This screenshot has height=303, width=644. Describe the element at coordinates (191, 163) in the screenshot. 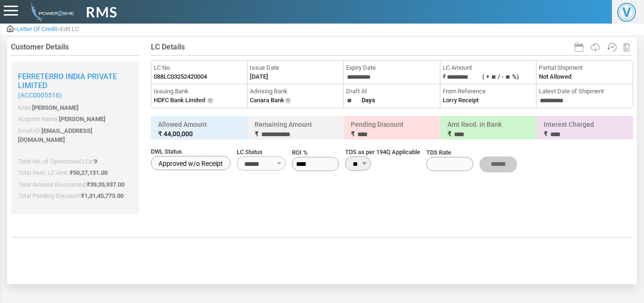

I see `label: Approved w/o Receipt` at that location.